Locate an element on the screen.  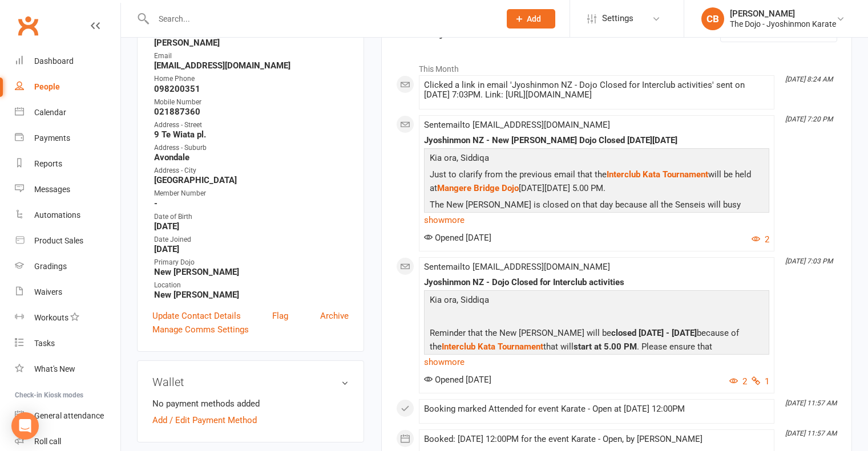
div: Email is located at coordinates (251, 56).